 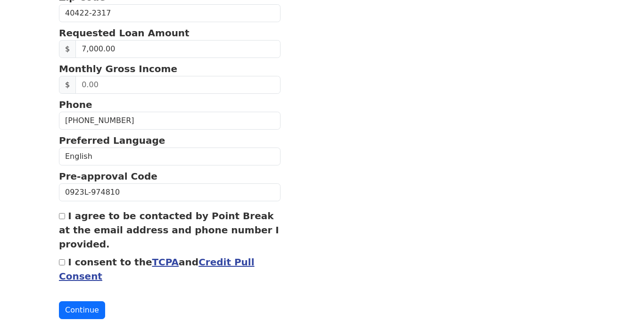 I want to click on label: I consent to the and, so click(x=157, y=269).